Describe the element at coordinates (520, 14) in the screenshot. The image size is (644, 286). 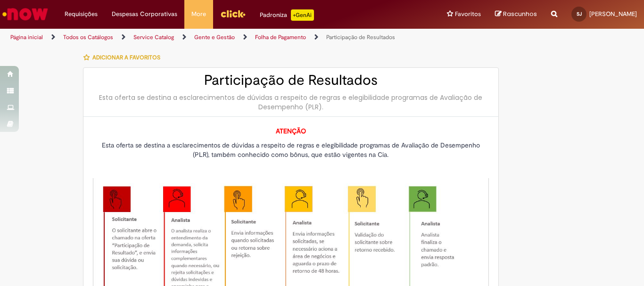
I see `span: Rascunhos` at that location.